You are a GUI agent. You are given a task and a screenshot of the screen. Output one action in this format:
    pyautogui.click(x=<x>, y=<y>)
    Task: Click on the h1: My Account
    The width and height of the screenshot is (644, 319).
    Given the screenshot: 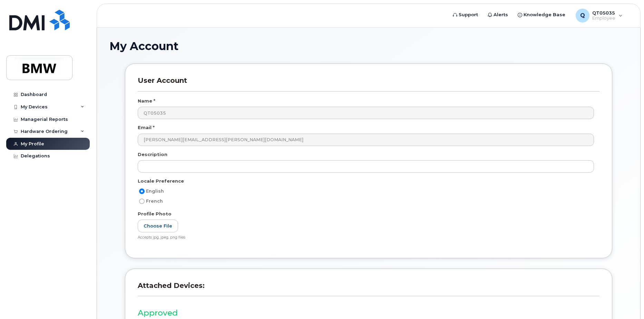 What is the action you would take?
    pyautogui.click(x=369, y=46)
    